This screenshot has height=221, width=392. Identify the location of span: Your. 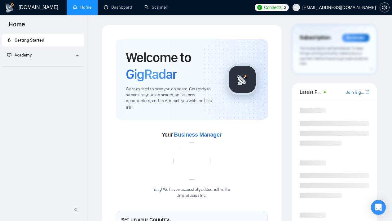
(192, 135).